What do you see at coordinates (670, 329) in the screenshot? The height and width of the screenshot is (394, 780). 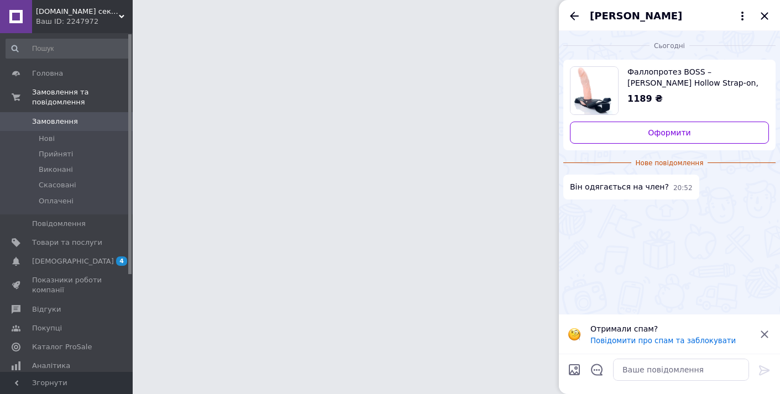 I see `p: Отримали спам?` at bounding box center [670, 329].